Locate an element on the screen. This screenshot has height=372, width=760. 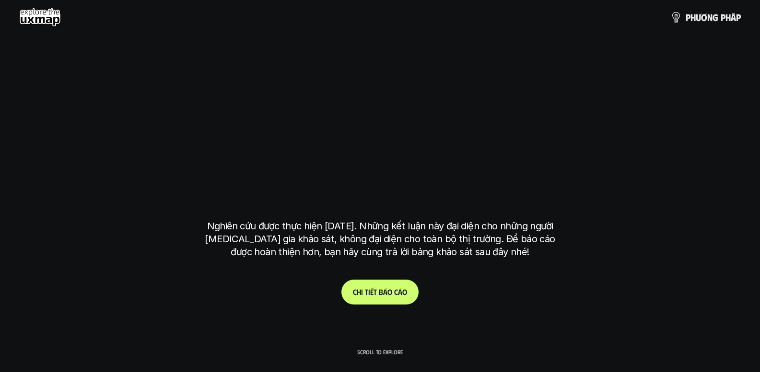
span: C is located at coordinates (355, 292).